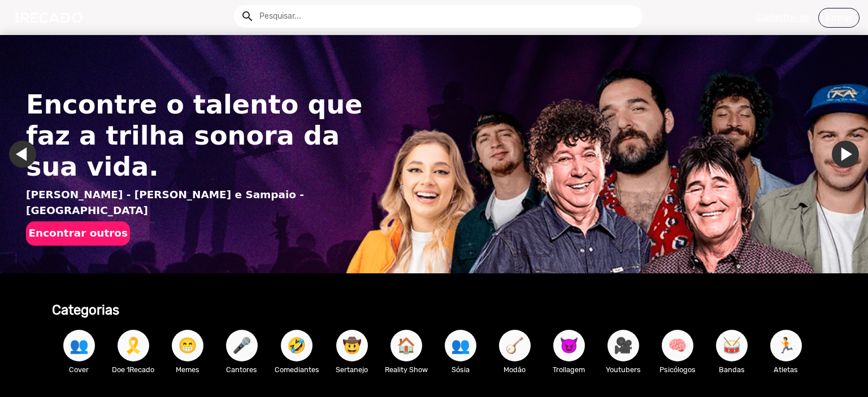 The width and height of the screenshot is (868, 397). Describe the element at coordinates (623, 369) in the screenshot. I see `p: Youtubers` at that location.